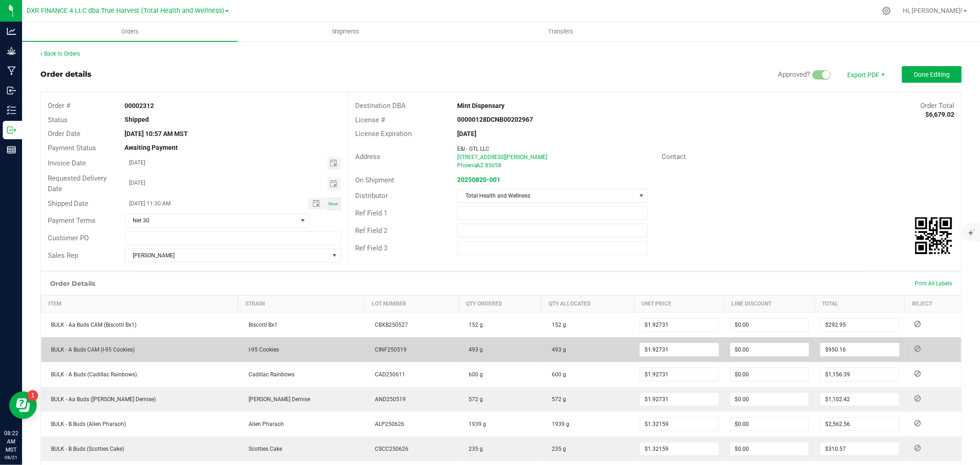  I want to click on inline-svg: Inbound, so click(11, 91).